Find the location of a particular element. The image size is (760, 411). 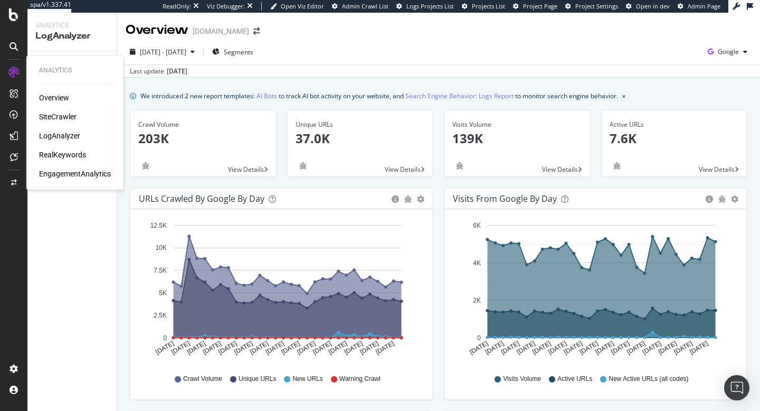

div: Visits from Google by day is located at coordinates (505, 198).